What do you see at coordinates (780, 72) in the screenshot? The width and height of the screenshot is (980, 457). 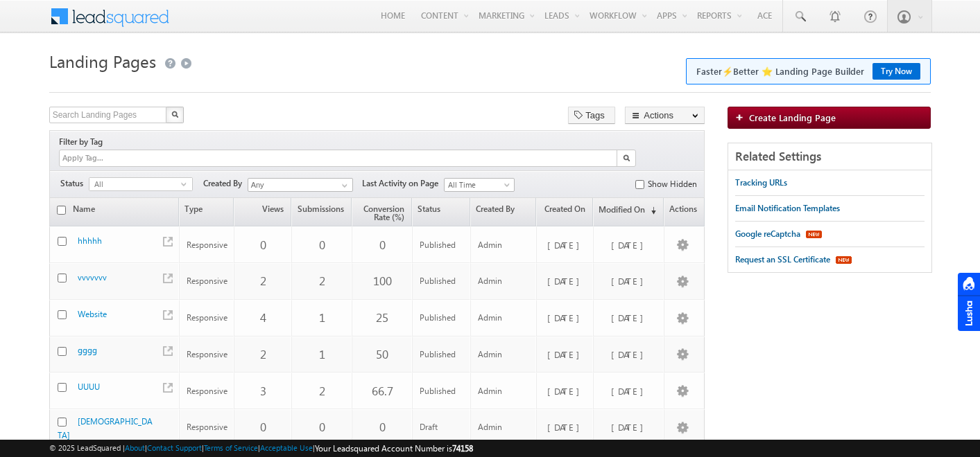 I see `div: Faster⚡Better ⭐ Landing Page Builder` at bounding box center [780, 72].